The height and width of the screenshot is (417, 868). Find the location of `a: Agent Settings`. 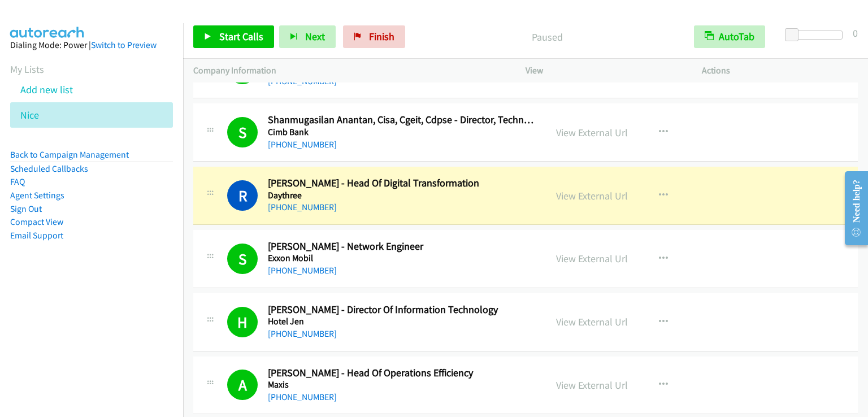

a: Agent Settings is located at coordinates (38, 195).